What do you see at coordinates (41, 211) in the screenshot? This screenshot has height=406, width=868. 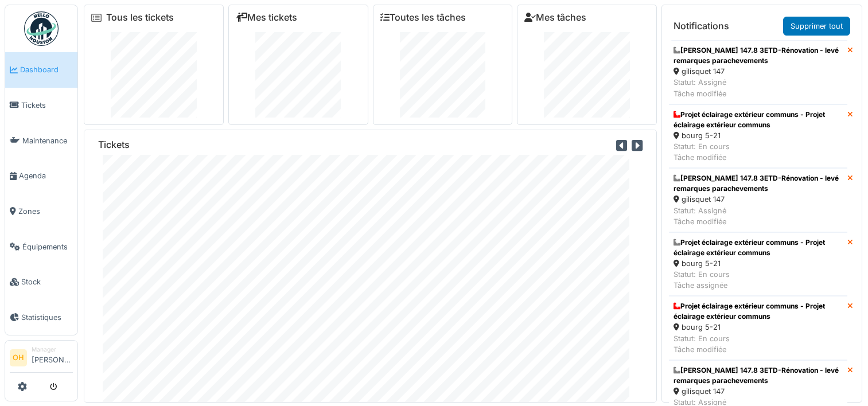 I see `a: Zones` at bounding box center [41, 211].